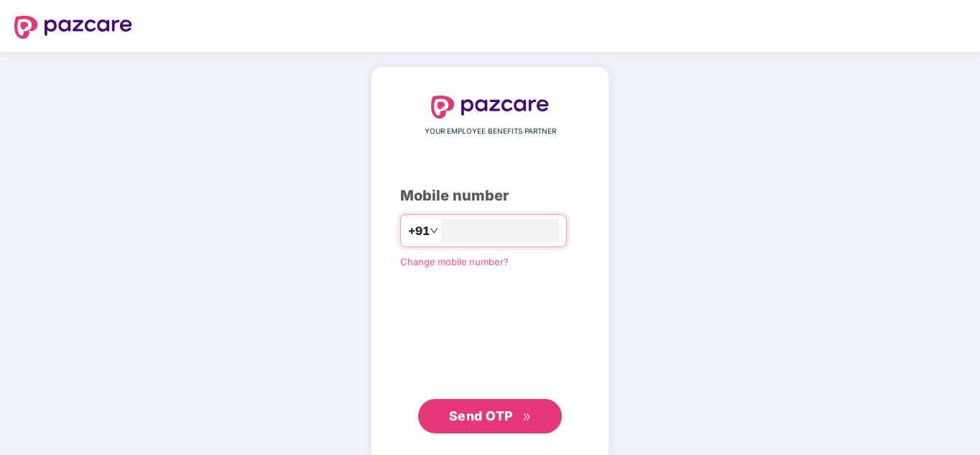 The width and height of the screenshot is (980, 455). I want to click on span: down, so click(434, 231).